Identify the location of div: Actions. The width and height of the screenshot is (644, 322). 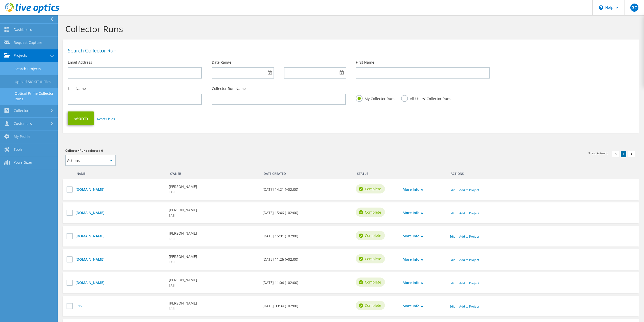
(540, 172).